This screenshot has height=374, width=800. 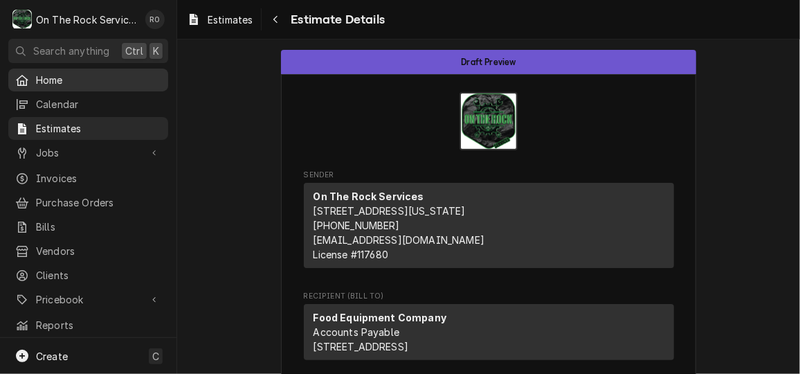 What do you see at coordinates (488, 296) in the screenshot?
I see `span: Recipient (Bill To)` at bounding box center [488, 296].